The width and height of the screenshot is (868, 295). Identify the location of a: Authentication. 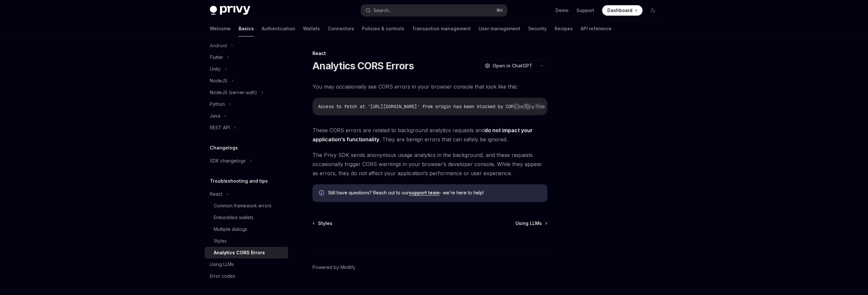
(278, 29).